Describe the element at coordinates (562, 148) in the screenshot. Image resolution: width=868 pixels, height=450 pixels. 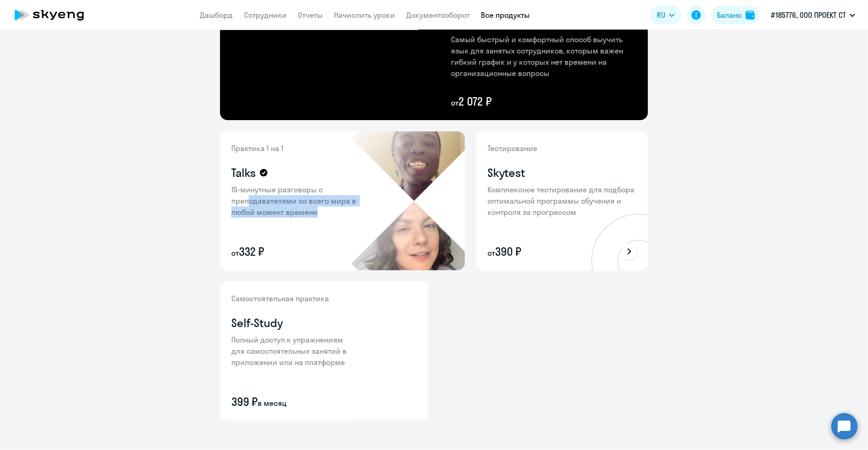
I see `p: Тестирование` at that location.